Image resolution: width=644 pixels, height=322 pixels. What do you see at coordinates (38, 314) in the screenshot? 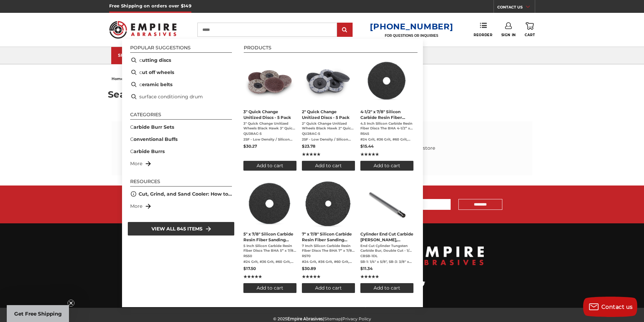
I see `span: Get Free Shipping` at bounding box center [38, 314].